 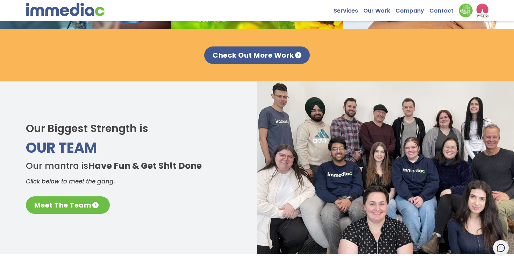 What do you see at coordinates (444, 9) in the screenshot?
I see `a: Contact` at bounding box center [444, 9].